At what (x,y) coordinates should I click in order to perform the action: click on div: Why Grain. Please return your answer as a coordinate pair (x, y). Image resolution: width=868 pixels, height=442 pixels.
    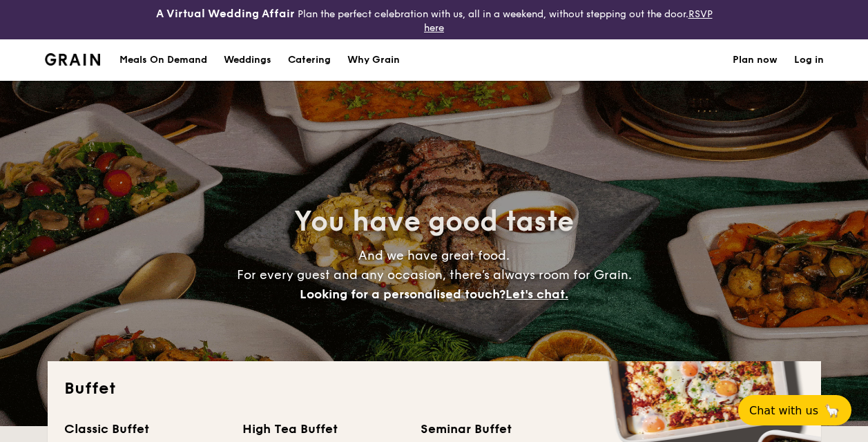
    Looking at the image, I should click on (373, 60).